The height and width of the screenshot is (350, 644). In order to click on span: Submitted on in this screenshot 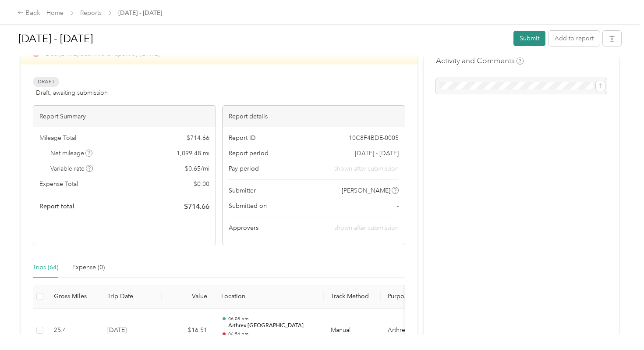, I will do `click(248, 206)`.